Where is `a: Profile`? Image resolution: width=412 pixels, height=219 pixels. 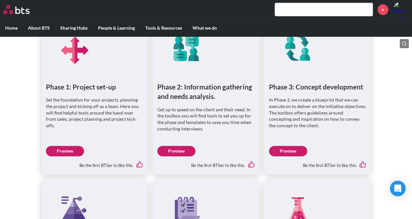
a: Profile is located at coordinates (401, 9).